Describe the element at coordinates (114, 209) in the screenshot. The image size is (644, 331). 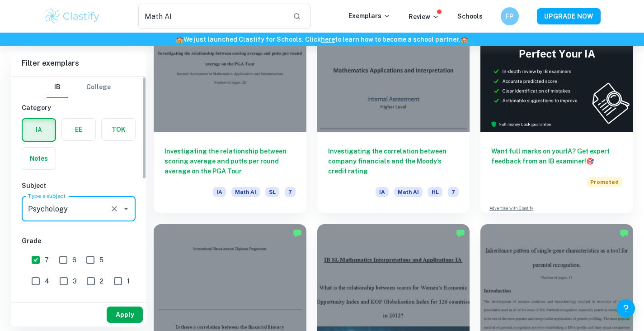
I see `button: Clear` at that location.